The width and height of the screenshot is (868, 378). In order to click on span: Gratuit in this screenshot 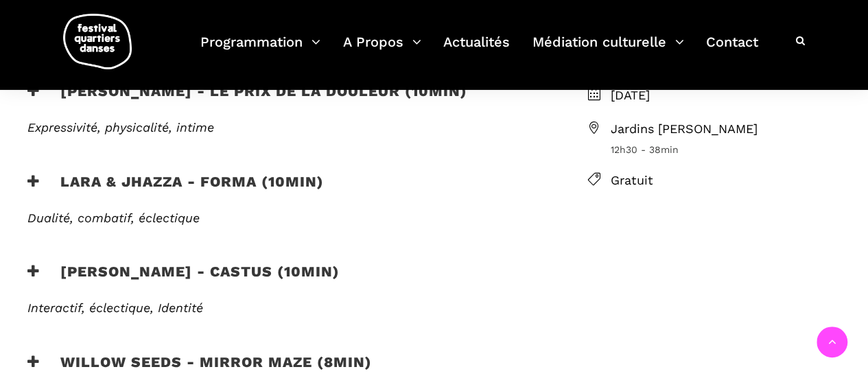, I will do `click(726, 180)`.